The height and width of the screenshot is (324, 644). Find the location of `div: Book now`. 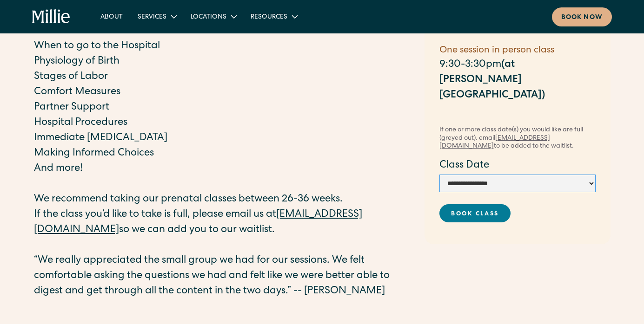

div: Book now is located at coordinates (582, 17).